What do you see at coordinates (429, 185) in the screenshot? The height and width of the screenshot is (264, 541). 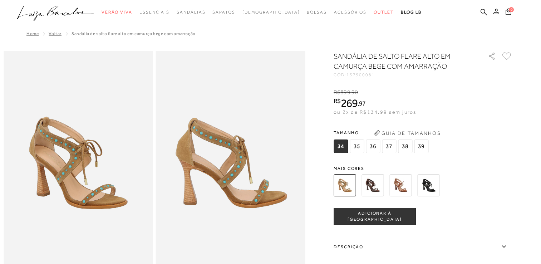 I see `img: SANDÁLIA DE SALTO FLARE MÉDIO EM CAMURÇA PRETA COM AMARRAÇÃO` at bounding box center [429, 185].